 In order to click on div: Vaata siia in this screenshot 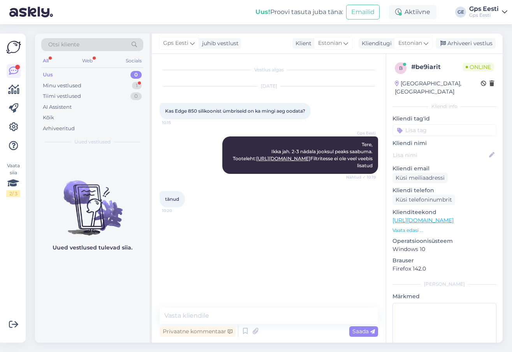, I will do `click(13, 180)`.